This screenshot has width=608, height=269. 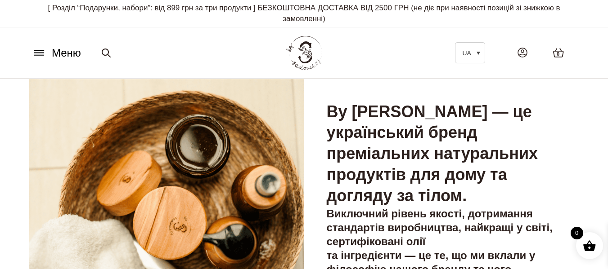 I want to click on span: UA, so click(x=466, y=53).